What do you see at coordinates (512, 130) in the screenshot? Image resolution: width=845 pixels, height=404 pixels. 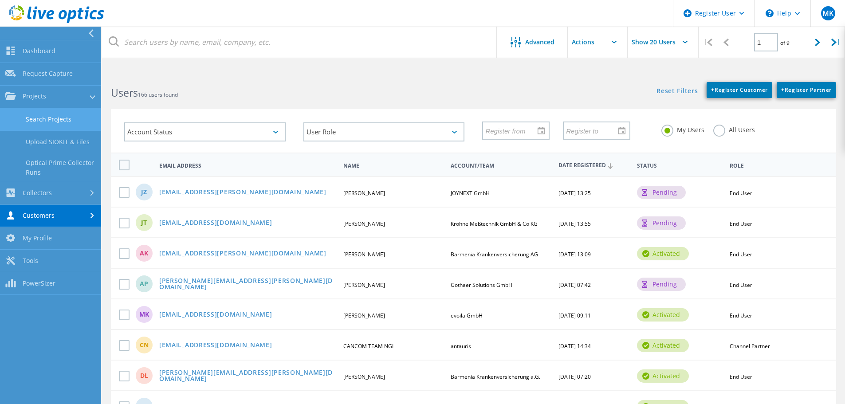 I see `input: Register from` at bounding box center [512, 130].